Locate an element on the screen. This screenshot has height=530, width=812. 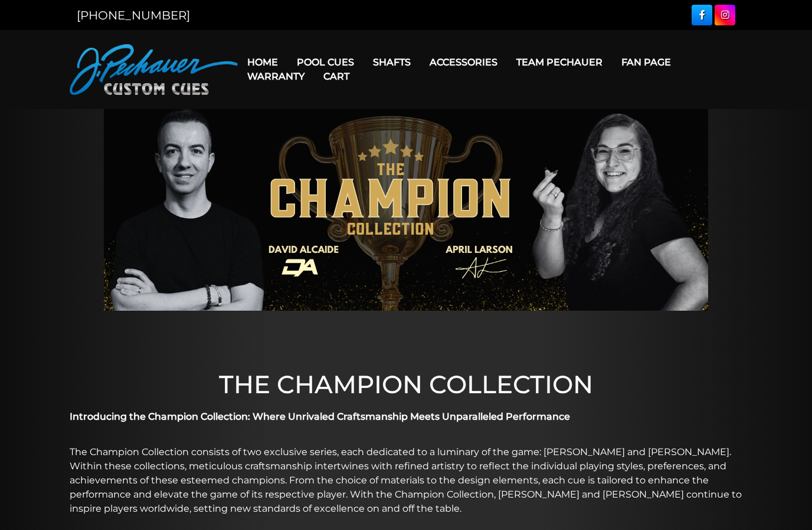
a: Team Pechauer is located at coordinates (559, 62).